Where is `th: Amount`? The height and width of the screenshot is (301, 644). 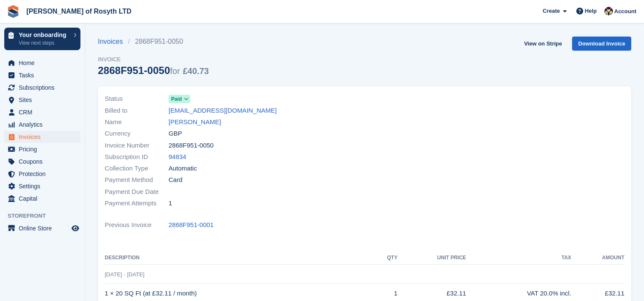
th: Amount is located at coordinates (598, 259).